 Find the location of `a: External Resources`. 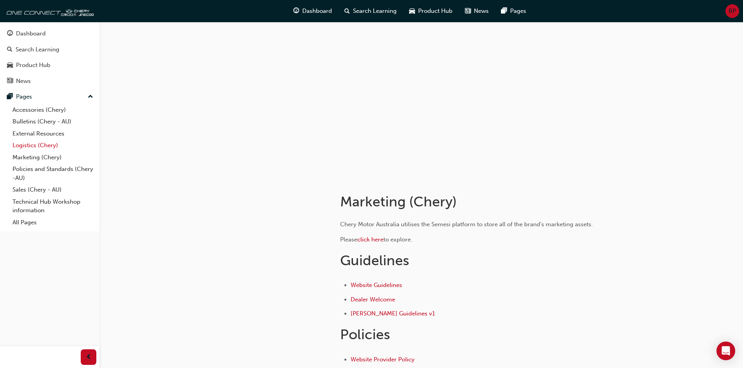

a: External Resources is located at coordinates (53, 134).